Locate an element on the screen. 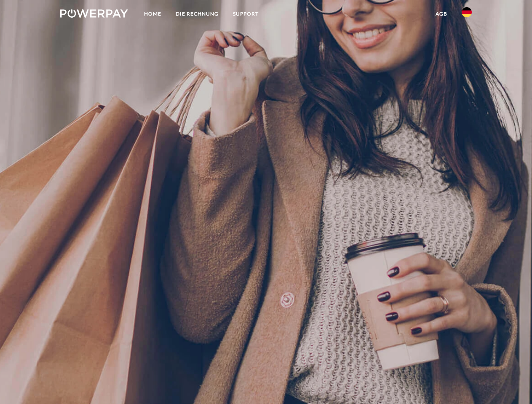 This screenshot has width=532, height=404. a: Home is located at coordinates (153, 14).